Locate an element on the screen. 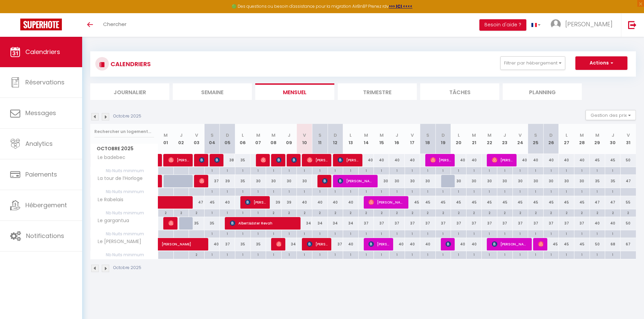 The image size is (644, 319). p: Octobre 2025 is located at coordinates (127, 116).